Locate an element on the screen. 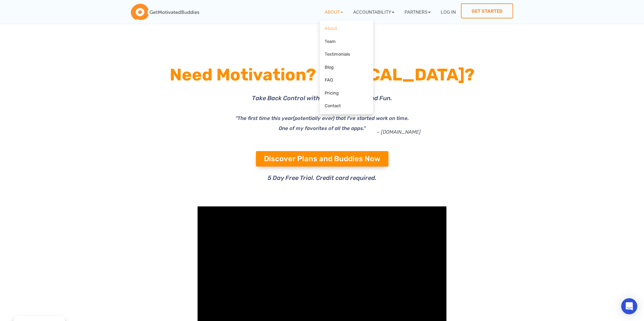  a: Team is located at coordinates (347, 42).